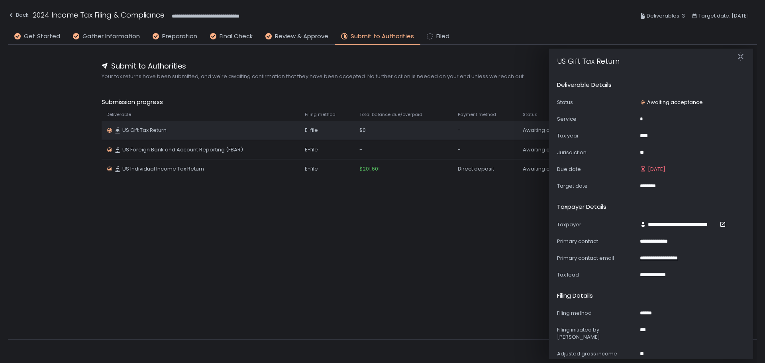  What do you see at coordinates (530, 114) in the screenshot?
I see `span: Status` at bounding box center [530, 114].